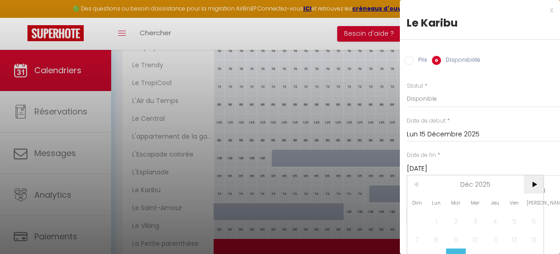 The width and height of the screenshot is (560, 254). What do you see at coordinates (475, 203) in the screenshot?
I see `span: Mer` at bounding box center [475, 203].